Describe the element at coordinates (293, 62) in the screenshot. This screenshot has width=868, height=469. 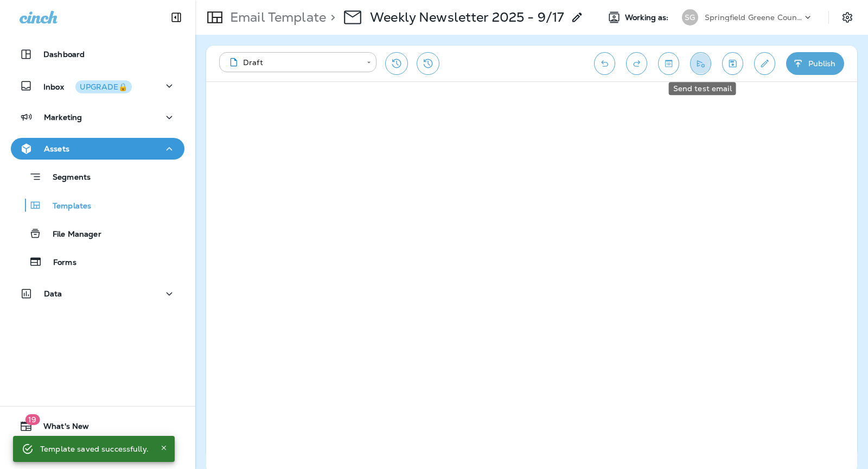
I see `div: Draft` at that location.